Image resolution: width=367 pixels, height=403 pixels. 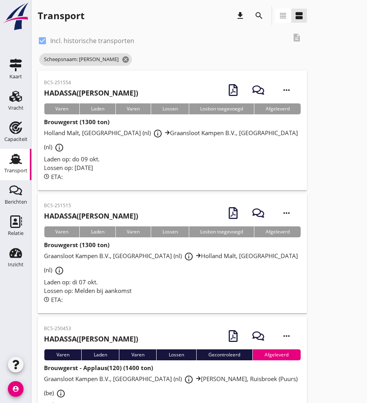 I want to click on div: Gecontroleerd, so click(x=224, y=355).